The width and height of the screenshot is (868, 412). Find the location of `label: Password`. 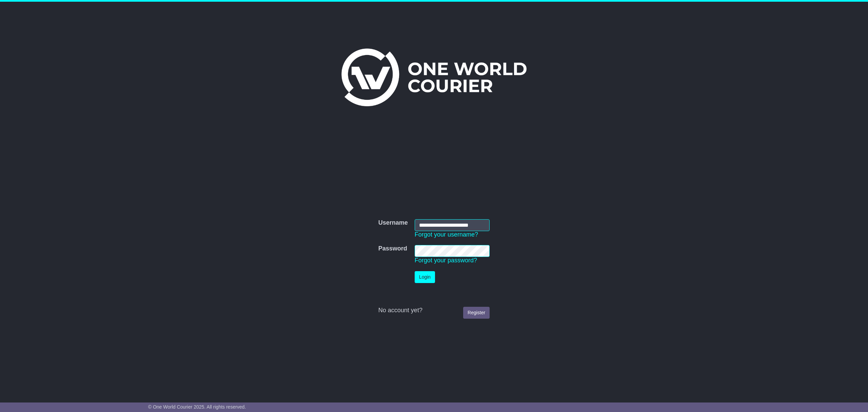

label: Password is located at coordinates (392, 249).